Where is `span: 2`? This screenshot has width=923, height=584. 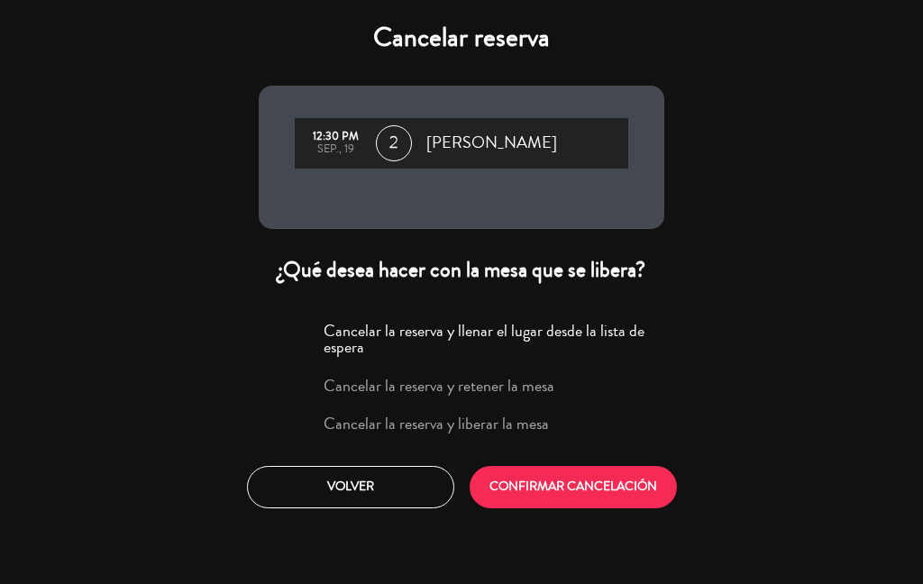 span: 2 is located at coordinates (394, 143).